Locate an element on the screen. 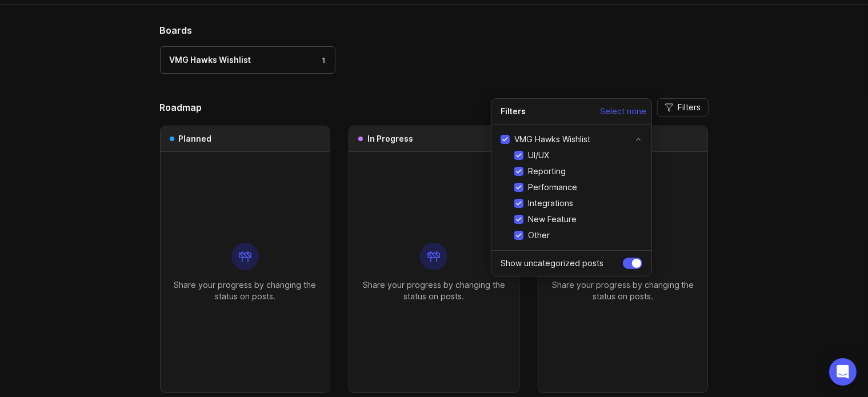  div: VMG Hawks Wishlist is located at coordinates (210, 60).